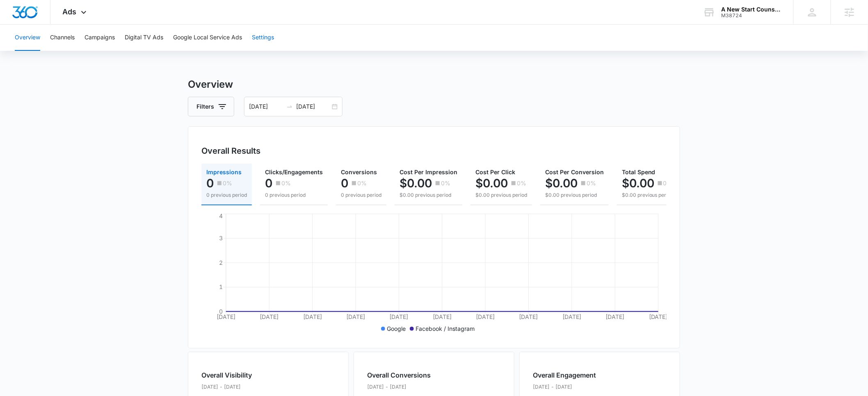 This screenshot has height=396, width=868. Describe the element at coordinates (208, 38) in the screenshot. I see `button: Google Local Service Ads` at that location.